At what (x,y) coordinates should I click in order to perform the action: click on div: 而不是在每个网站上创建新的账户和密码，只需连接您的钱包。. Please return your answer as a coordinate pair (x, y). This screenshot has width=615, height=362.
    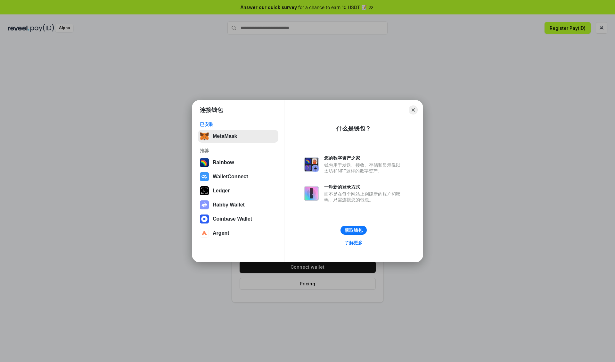
    Looking at the image, I should click on (364, 197).